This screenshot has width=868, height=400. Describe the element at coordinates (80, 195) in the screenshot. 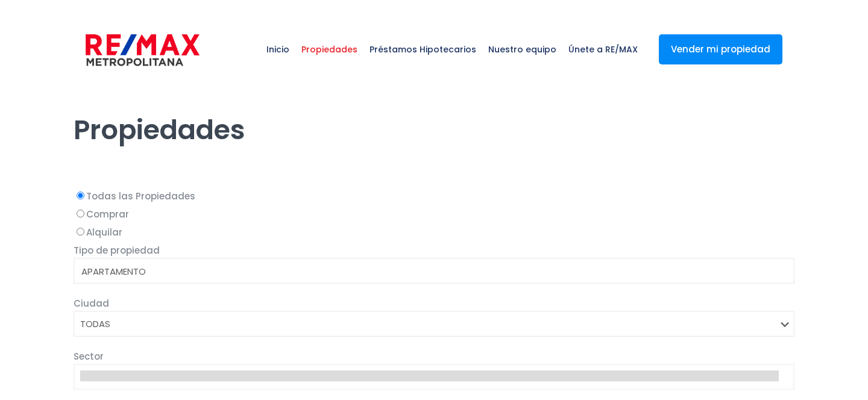

I see `input: Todas las Propiedades` at that location.